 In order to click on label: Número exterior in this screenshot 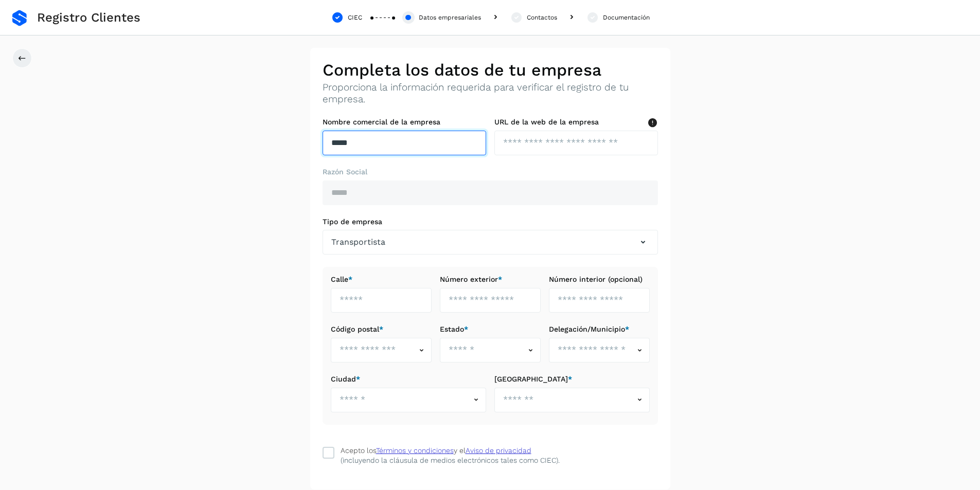, I will do `click(490, 279)`.